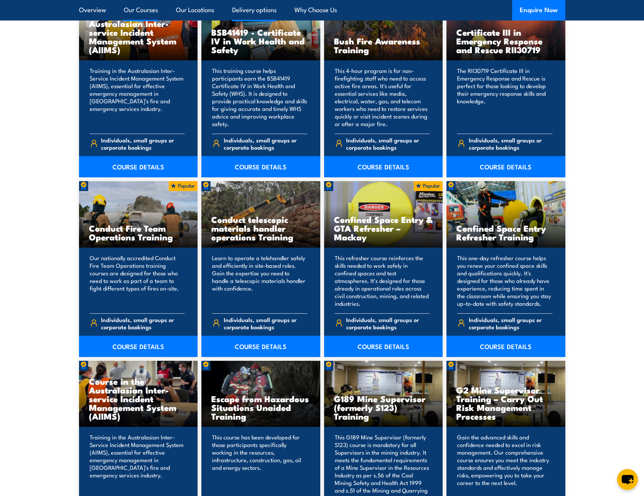 This screenshot has height=496, width=644. What do you see at coordinates (261, 41) in the screenshot?
I see `h3: BSB41419 - Certificate IV in Work Health and Safety` at bounding box center [261, 41].